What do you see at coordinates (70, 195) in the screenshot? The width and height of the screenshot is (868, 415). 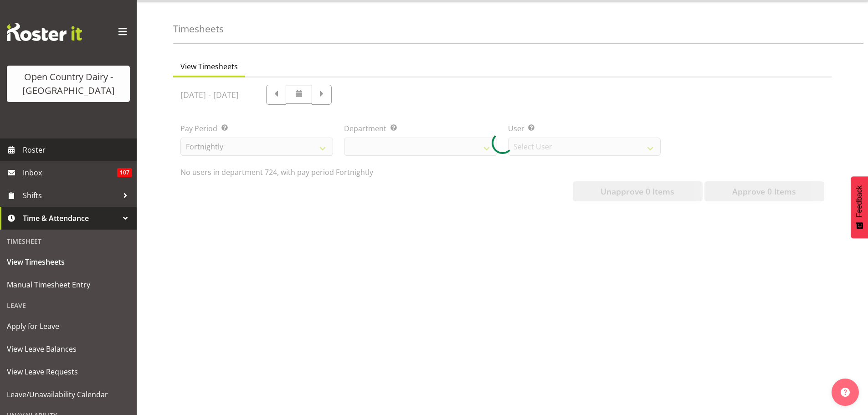 I see `span: Shifts` at bounding box center [70, 195].